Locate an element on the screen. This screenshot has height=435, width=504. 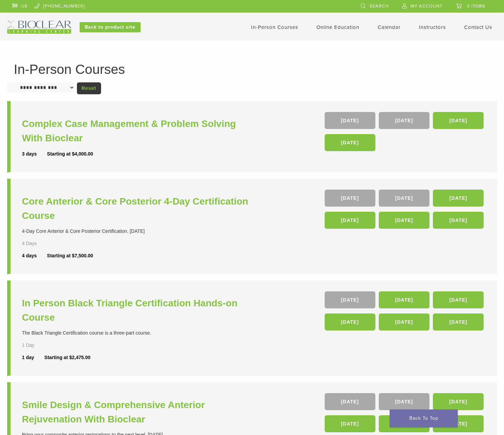
div: Starting at $2,475.00 is located at coordinates (67, 357).